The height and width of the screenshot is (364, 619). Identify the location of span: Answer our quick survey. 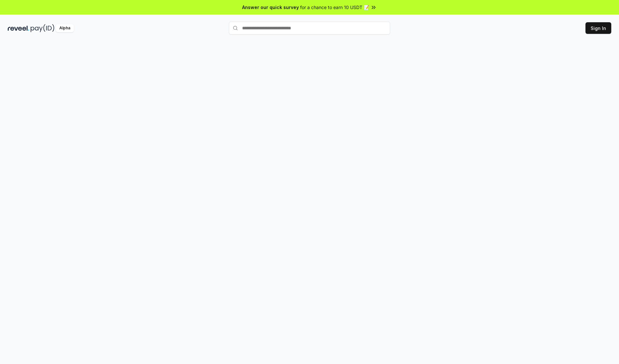
(271, 7).